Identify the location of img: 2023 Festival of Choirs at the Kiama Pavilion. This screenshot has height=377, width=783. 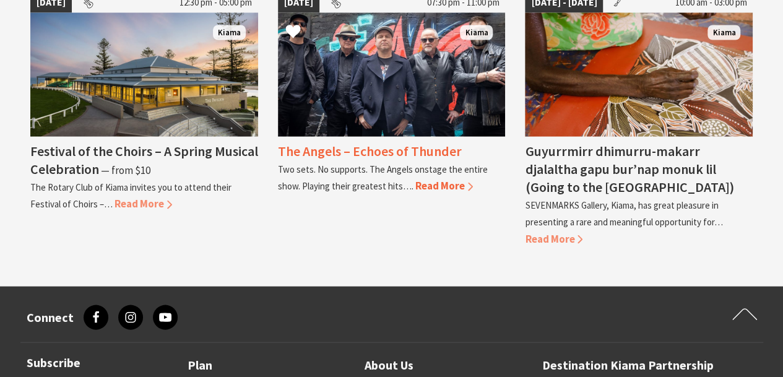
(144, 74).